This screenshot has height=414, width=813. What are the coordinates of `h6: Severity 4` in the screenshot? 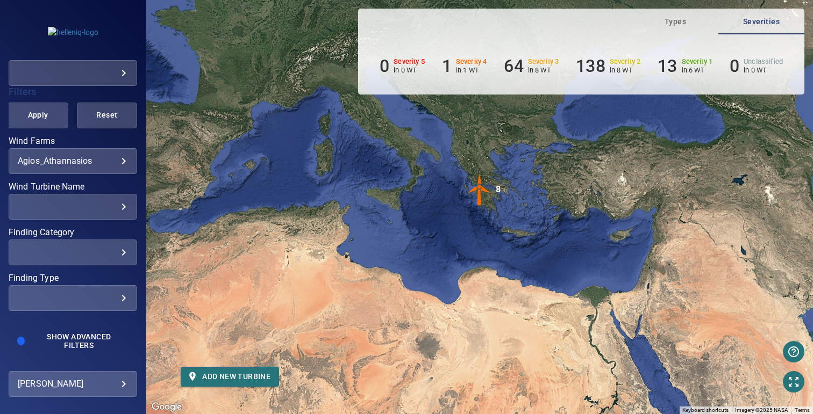 It's located at (471, 62).